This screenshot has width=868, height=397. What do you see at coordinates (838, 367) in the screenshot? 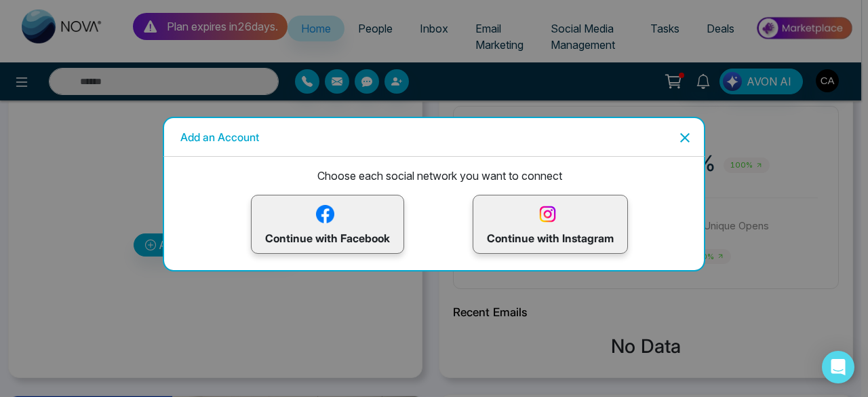
I see `div: Open Intercom Messenger` at bounding box center [838, 367].